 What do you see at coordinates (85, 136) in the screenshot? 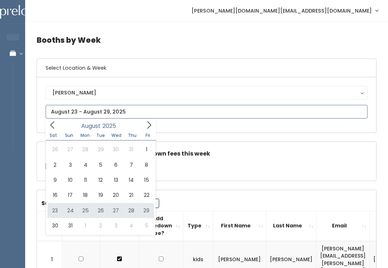
I see `span: Mon` at bounding box center [85, 136].